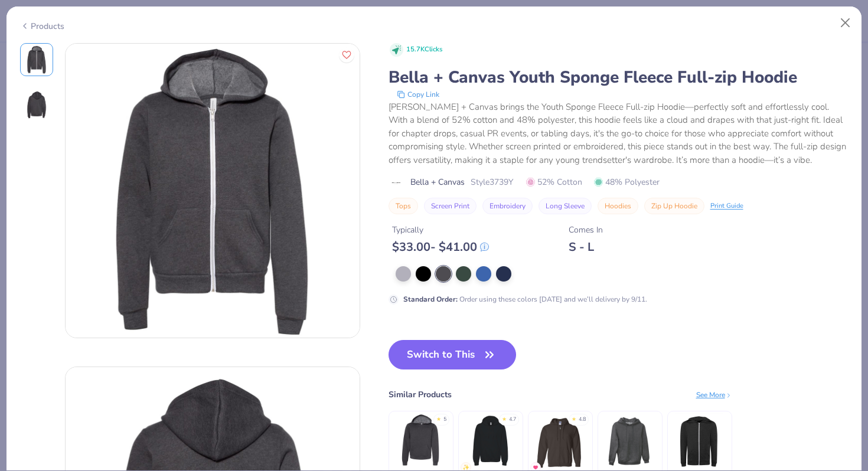  I want to click on span: 52% Cotton, so click(554, 182).